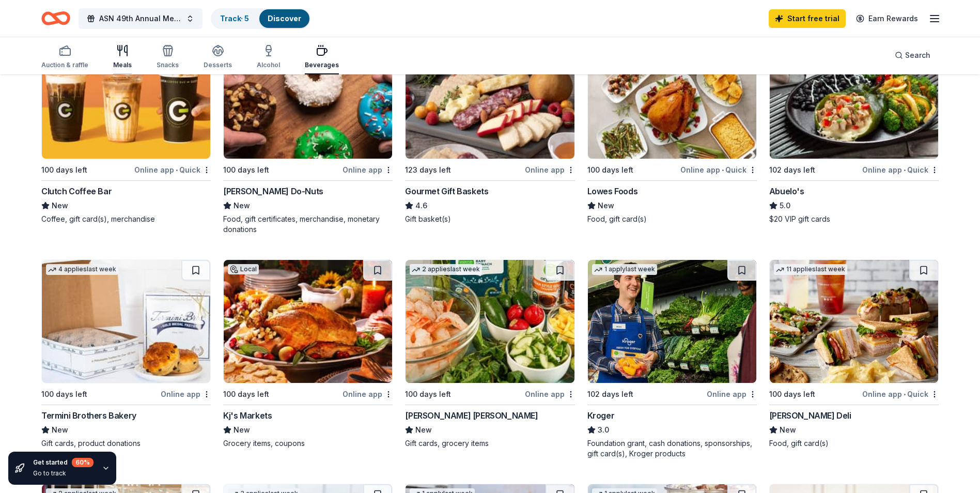 The height and width of the screenshot is (493, 980). Describe the element at coordinates (888, 18) in the screenshot. I see `a: Earn Rewards` at that location.